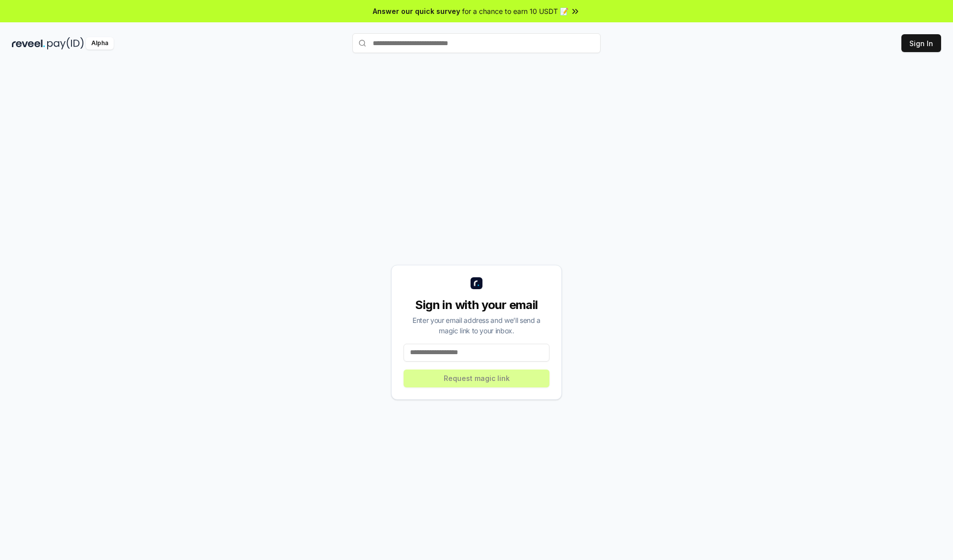  Describe the element at coordinates (922, 43) in the screenshot. I see `button: Sign In` at that location.